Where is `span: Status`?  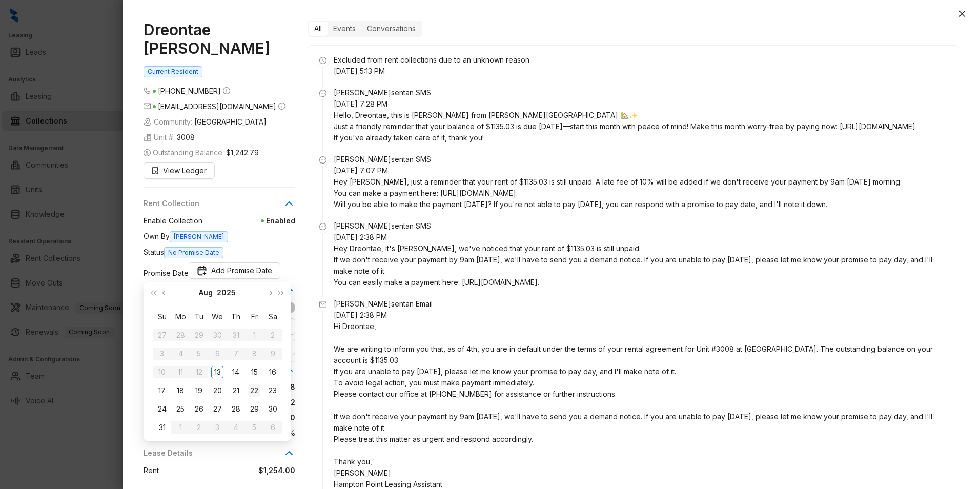
span: Status is located at coordinates (154, 252).